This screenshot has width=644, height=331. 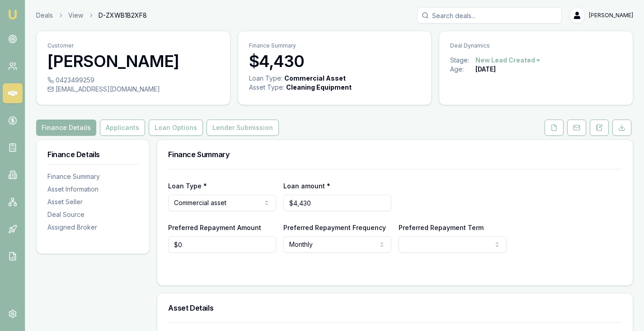 What do you see at coordinates (243, 128) in the screenshot?
I see `button: Lender Submission` at bounding box center [243, 128].